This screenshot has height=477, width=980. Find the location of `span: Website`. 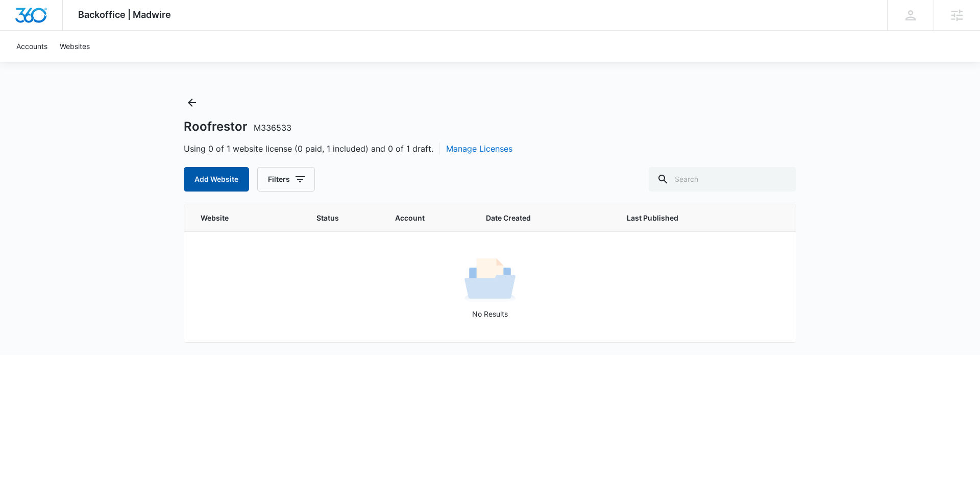

span: Website is located at coordinates (239, 218).